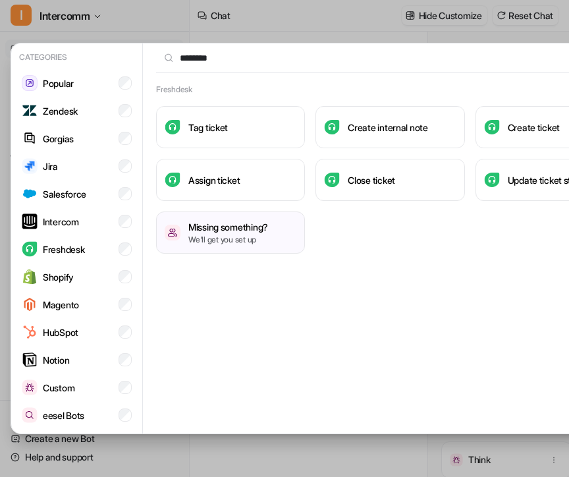 This screenshot has width=569, height=477. Describe the element at coordinates (390, 180) in the screenshot. I see `button: Close ticketClose ticket` at that location.